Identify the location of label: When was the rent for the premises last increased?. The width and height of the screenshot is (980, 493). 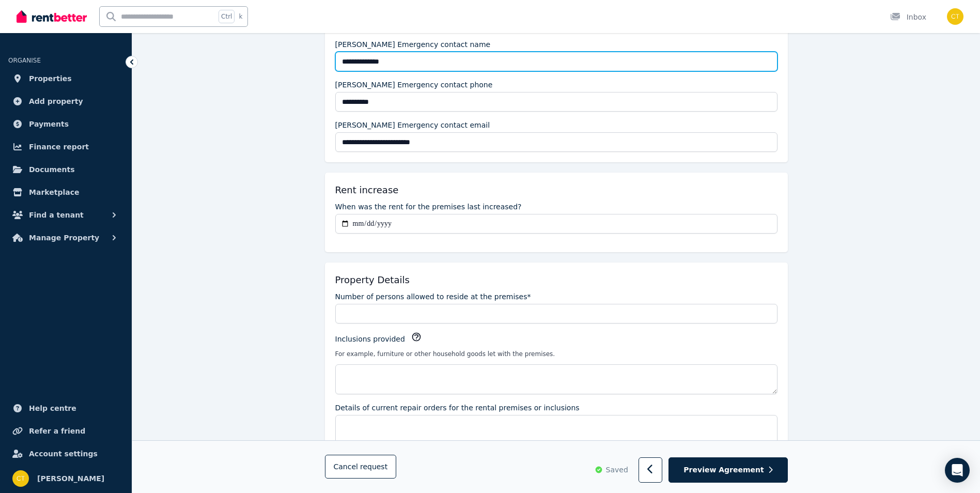
(428, 207).